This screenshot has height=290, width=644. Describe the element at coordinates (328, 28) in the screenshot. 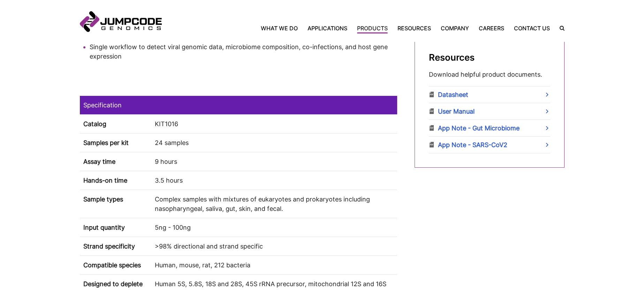

I see `a: Applications` at that location.